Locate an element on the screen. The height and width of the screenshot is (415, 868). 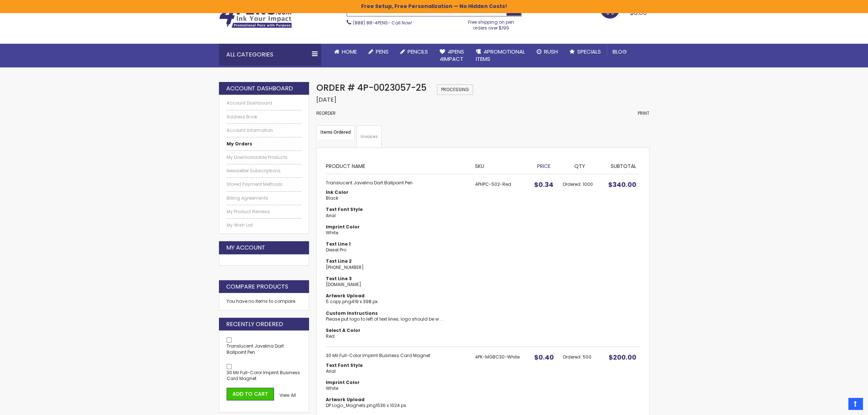
dd: Please put logo to left of text lines; logo should be w ... is located at coordinates (396, 319).